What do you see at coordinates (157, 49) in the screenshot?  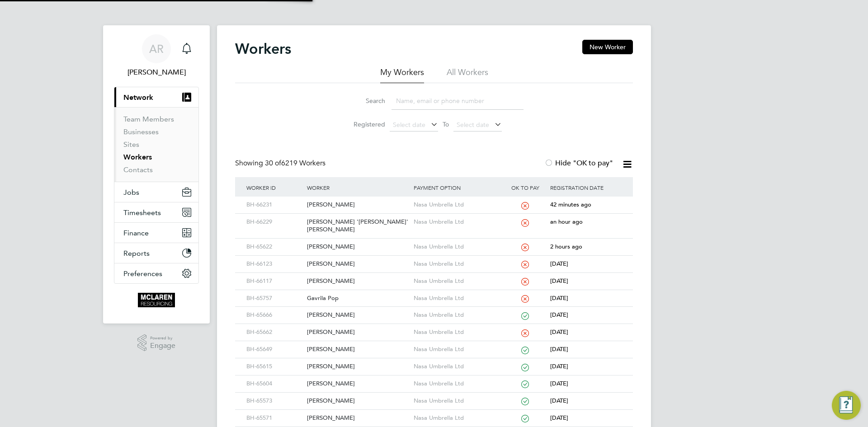 I see `span: AR` at bounding box center [157, 49].